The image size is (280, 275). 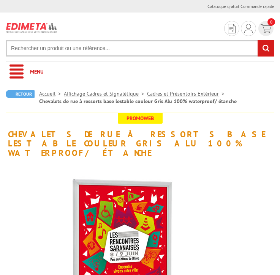 What do you see at coordinates (266, 48) in the screenshot?
I see `input: rechercher` at bounding box center [266, 48].